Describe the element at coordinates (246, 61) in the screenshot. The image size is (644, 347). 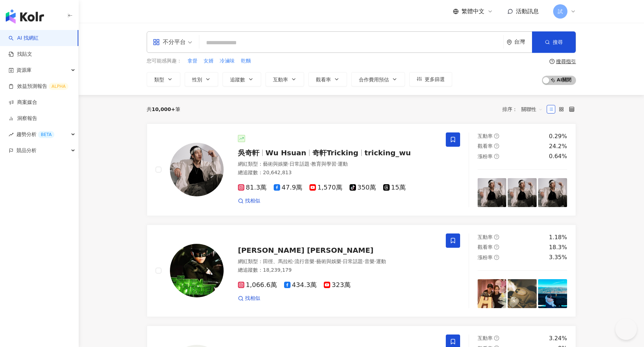
I see `button: 乾麵` at that location.